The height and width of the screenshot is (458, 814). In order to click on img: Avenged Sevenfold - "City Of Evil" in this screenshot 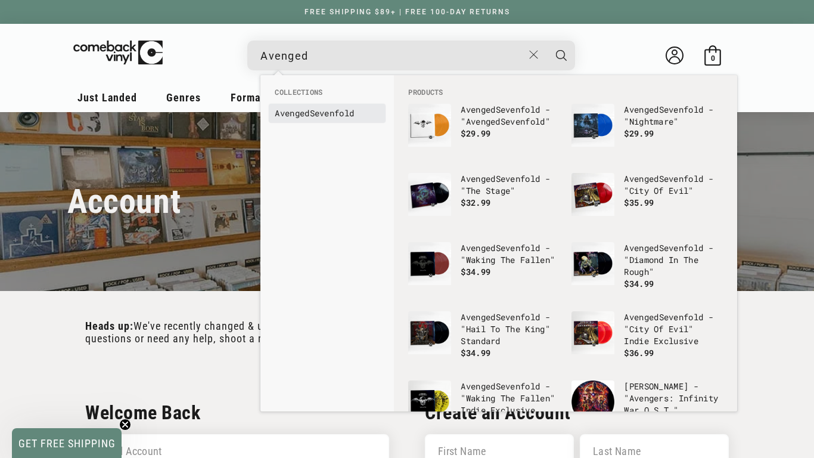, I will do `click(593, 194)`.